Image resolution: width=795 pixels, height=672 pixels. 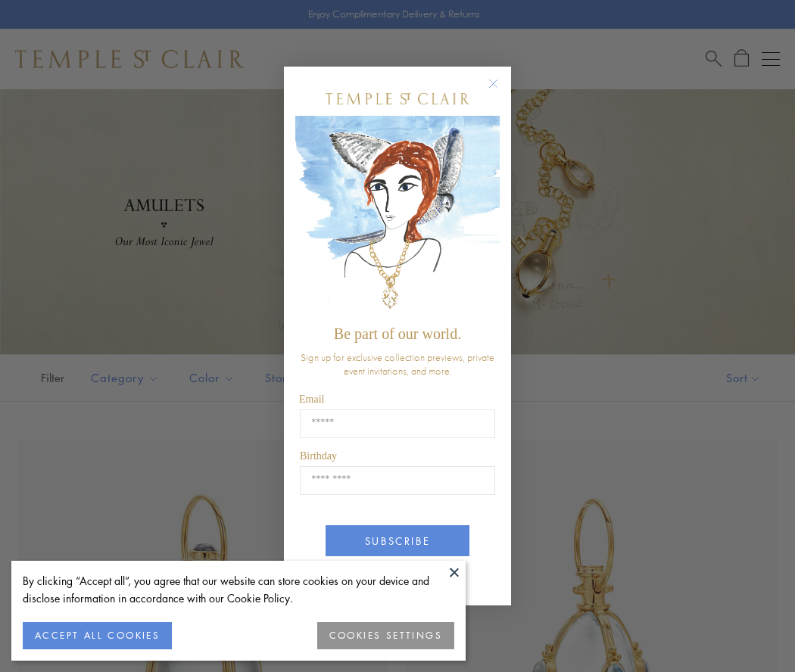 What do you see at coordinates (97, 636) in the screenshot?
I see `button: ACCEPT ALL COOKIES` at bounding box center [97, 636].